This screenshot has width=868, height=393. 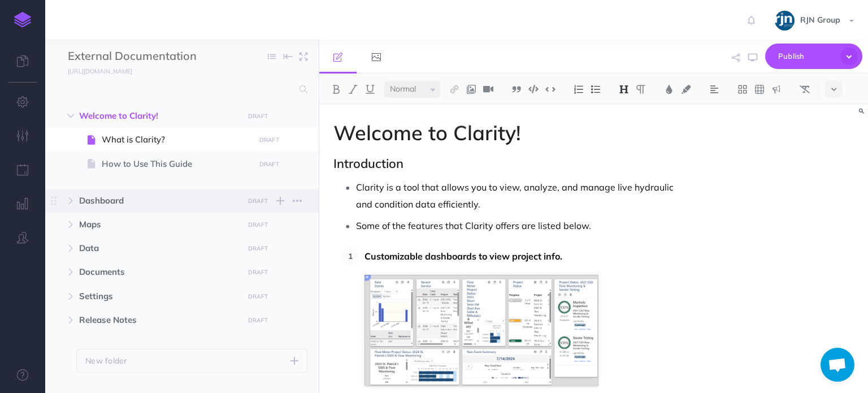 What do you see at coordinates (820, 20) in the screenshot?
I see `span: RJN Group` at bounding box center [820, 20].